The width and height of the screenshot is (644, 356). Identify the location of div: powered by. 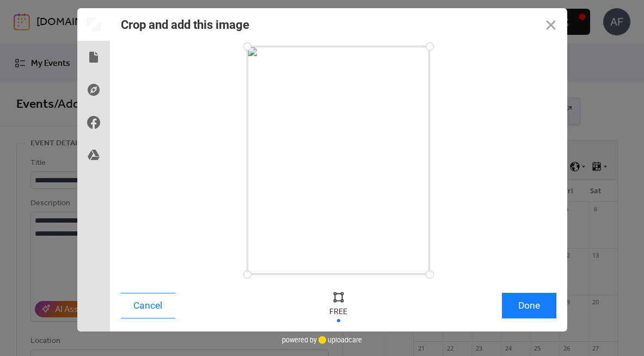
(322, 340).